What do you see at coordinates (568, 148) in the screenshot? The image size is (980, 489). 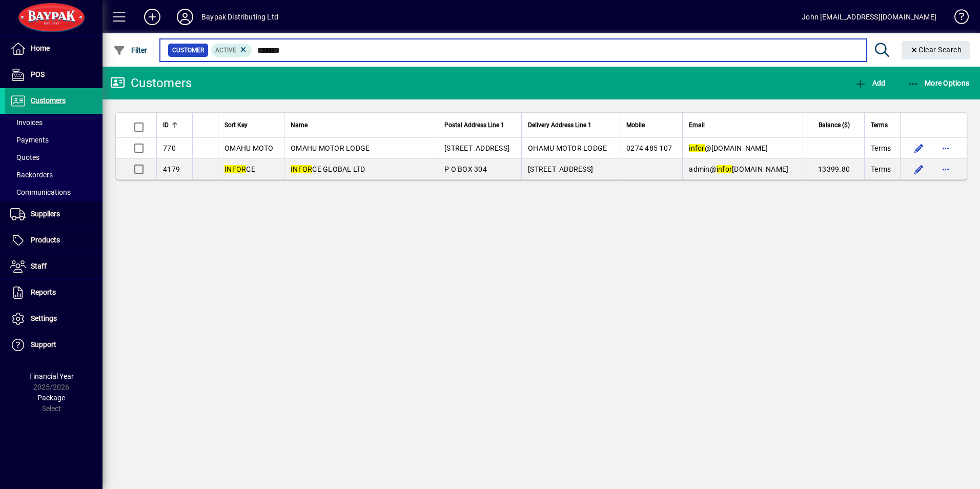 I see `span: OHAMU MOTOR LODGE` at bounding box center [568, 148].